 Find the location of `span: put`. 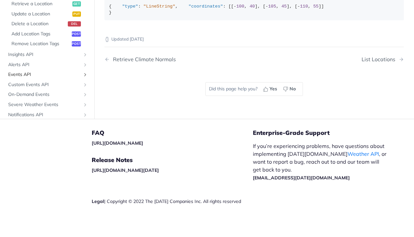

span: put is located at coordinates (77, 14).